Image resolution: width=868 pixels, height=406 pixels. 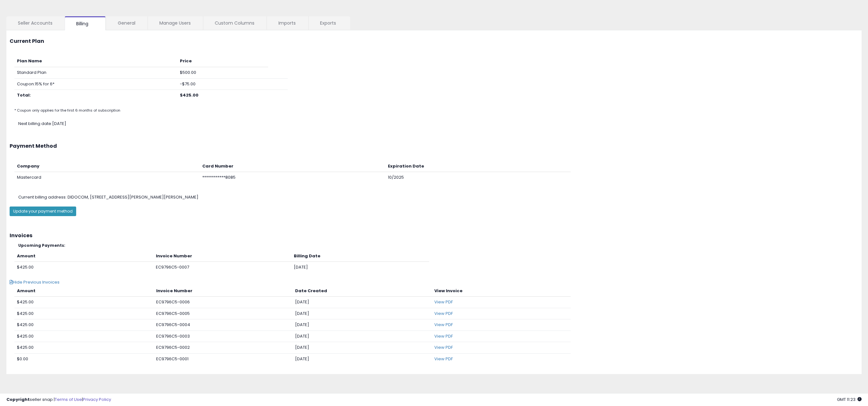 I want to click on h3: Current Plan, so click(x=434, y=41).